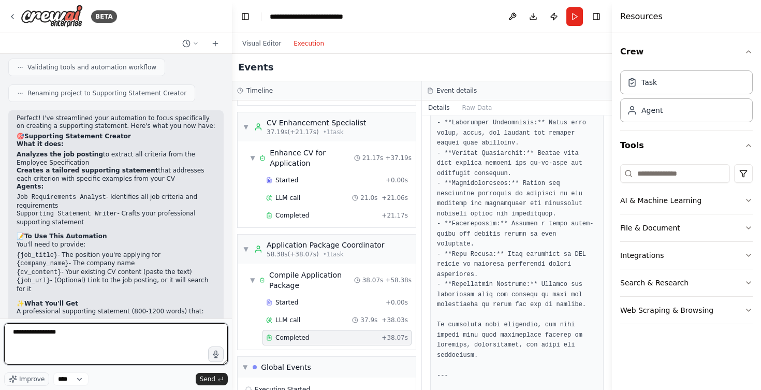  What do you see at coordinates (596, 17) in the screenshot?
I see `button: Hide right sidebar` at bounding box center [596, 17].